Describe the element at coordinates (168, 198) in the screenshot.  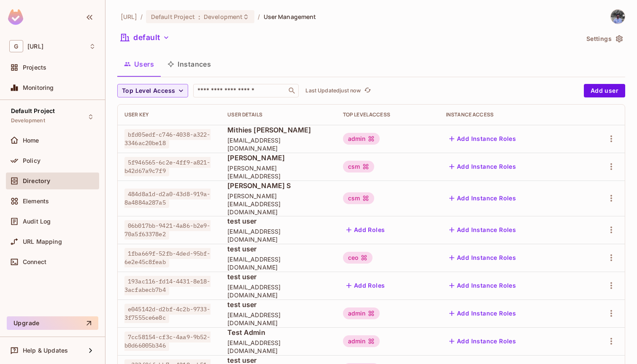
I see `span: 484d8a1d-d2a0-43d8-919a-8a4884a287a5` at that location.